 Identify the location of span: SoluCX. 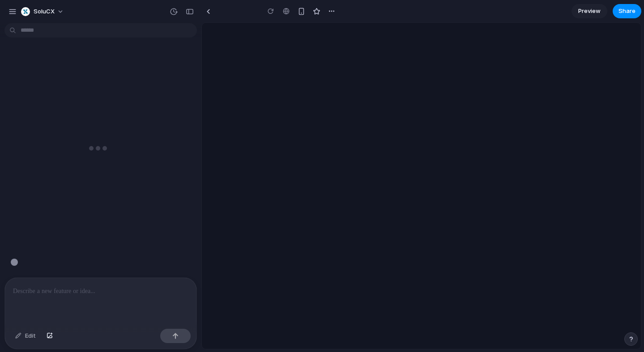
(44, 12).